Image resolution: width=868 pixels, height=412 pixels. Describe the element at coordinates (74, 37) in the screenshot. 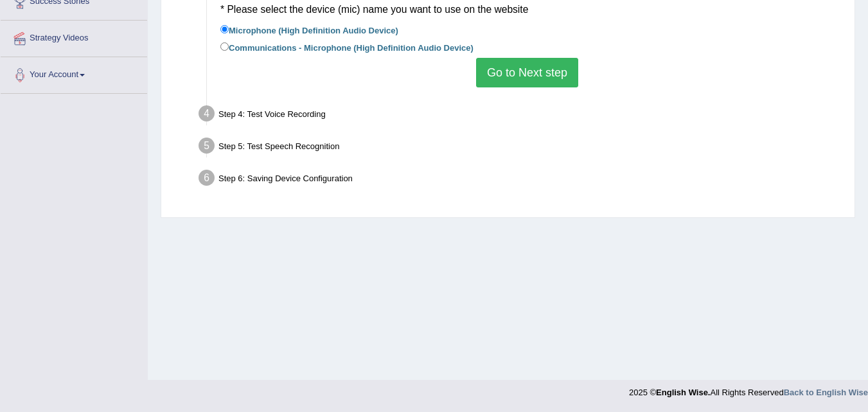

I see `a: Strategy Videos` at that location.